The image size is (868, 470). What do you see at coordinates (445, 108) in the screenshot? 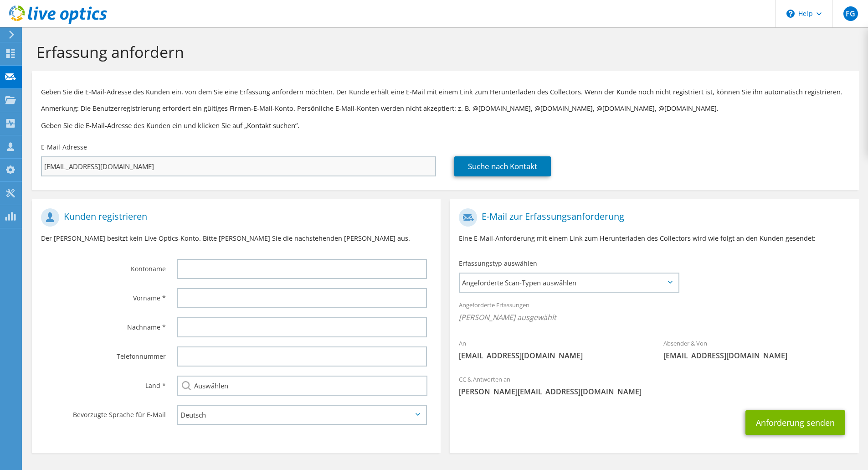
I see `p: Anmerkung: Die Benutzerregistrierung erfordert ein gültiges Firmen-E-Mail-Konto. Persönliche E-Ma...` at bounding box center [445, 108].